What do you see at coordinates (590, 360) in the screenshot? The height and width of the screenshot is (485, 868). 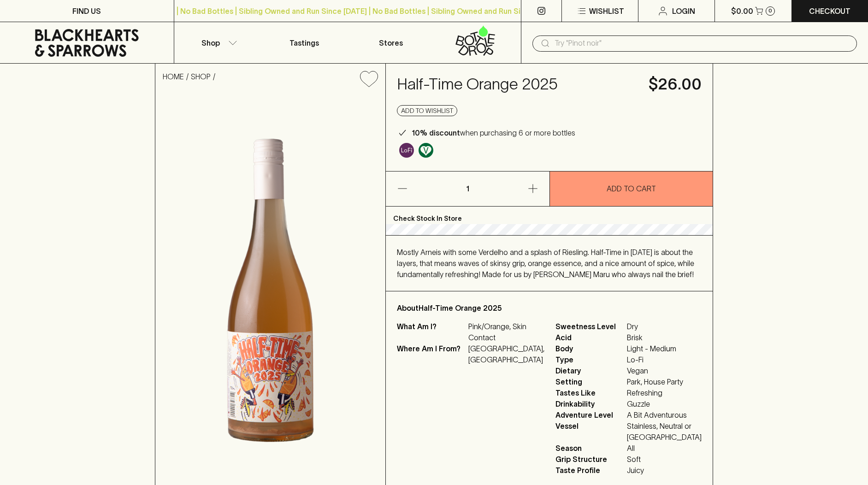 I see `span: Type` at bounding box center [590, 360].